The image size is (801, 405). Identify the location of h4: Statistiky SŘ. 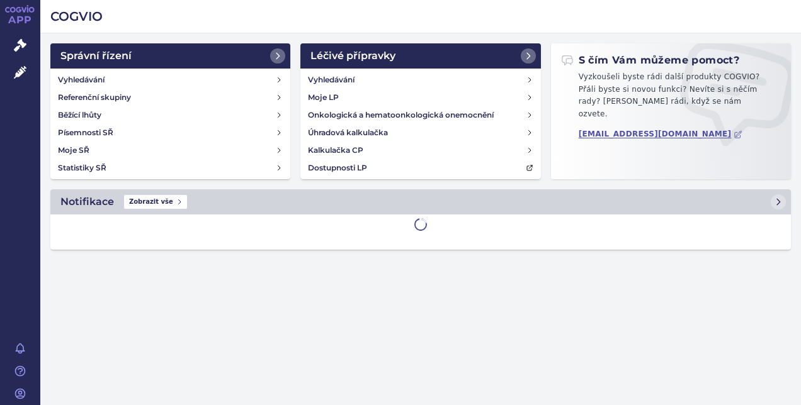
(82, 168).